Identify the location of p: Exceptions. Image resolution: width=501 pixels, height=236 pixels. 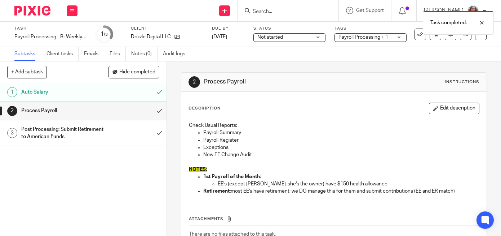
(341, 147).